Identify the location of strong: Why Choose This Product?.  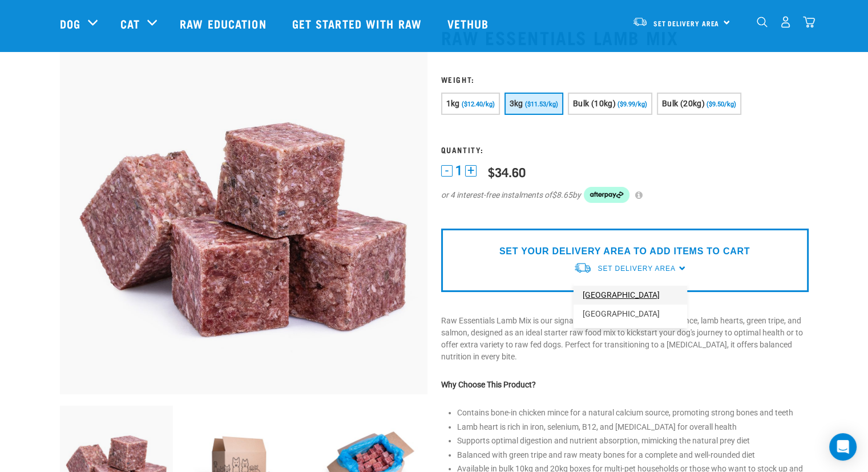
(488, 384).